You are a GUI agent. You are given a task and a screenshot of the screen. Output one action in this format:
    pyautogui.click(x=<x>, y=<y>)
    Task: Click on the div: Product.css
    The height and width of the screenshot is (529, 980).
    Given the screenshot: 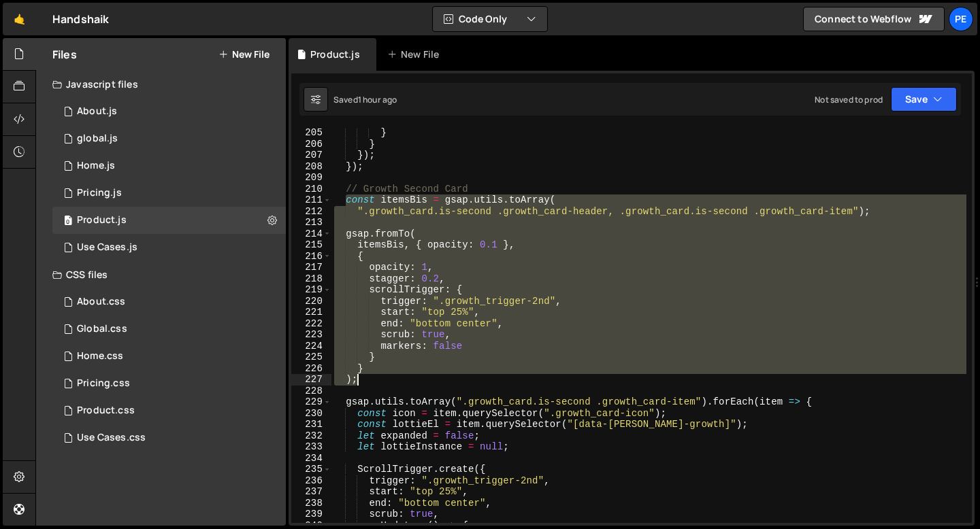 What is the action you would take?
    pyautogui.click(x=106, y=410)
    